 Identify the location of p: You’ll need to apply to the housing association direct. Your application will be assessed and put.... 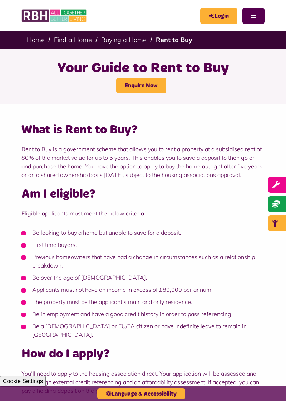
(143, 382).